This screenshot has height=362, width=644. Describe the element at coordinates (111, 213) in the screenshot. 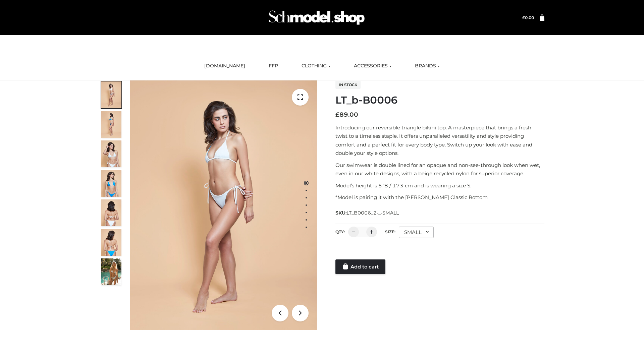

I see `img: ArielClassicBikiniTop_CloudNine_AzureSky_OW114ECO_7-scaled.jpg` at that location.